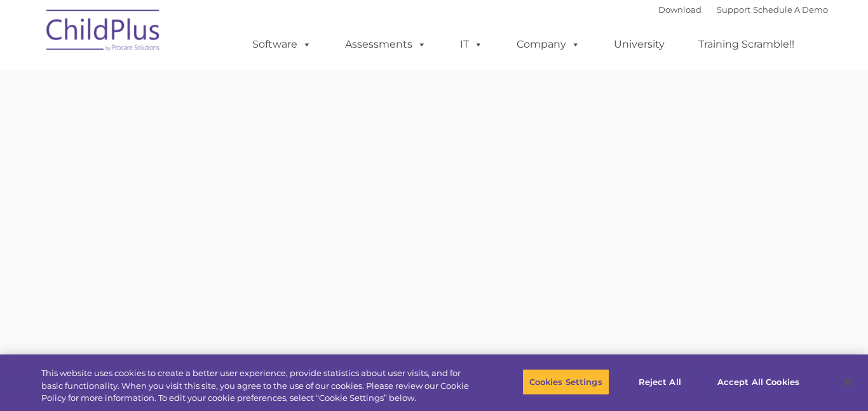 The width and height of the screenshot is (868, 411). Describe the element at coordinates (472, 44) in the screenshot. I see `a: IT` at that location.